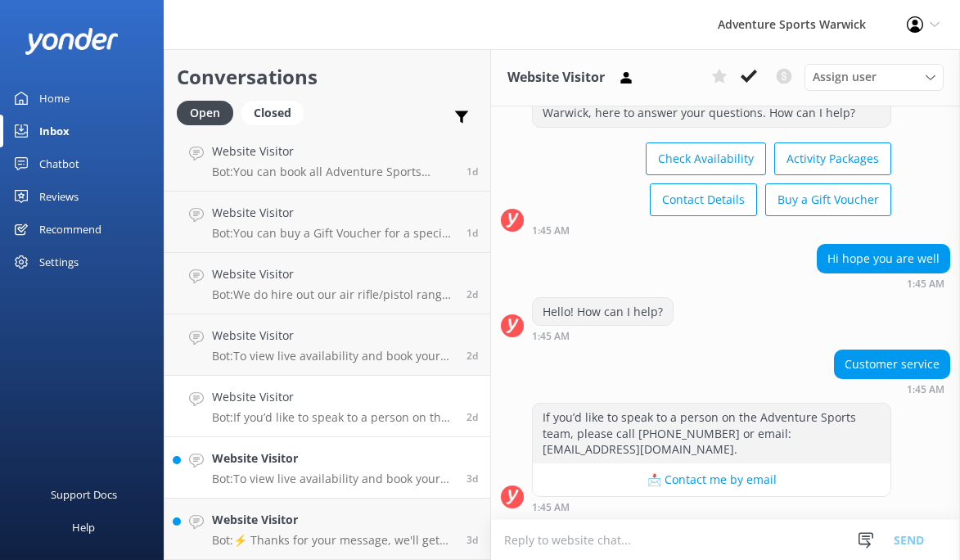 The height and width of the screenshot is (560, 960). I want to click on button: 📩 Contact me by email, so click(711, 479).